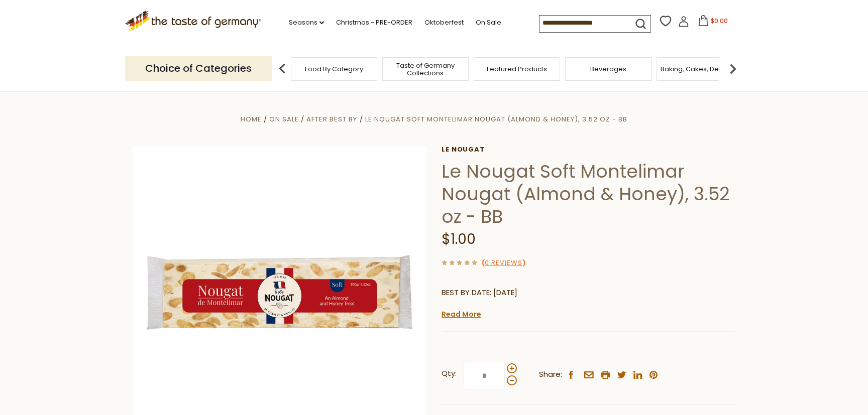 This screenshot has width=868, height=415. I want to click on a: After Best By, so click(332, 119).